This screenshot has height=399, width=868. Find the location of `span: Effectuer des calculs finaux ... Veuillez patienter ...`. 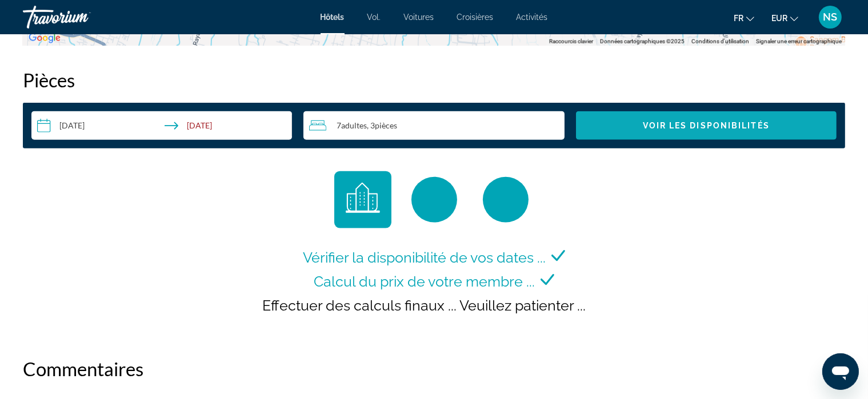

span: Effectuer des calculs finaux ... Veuillez patienter ... is located at coordinates (424, 305).